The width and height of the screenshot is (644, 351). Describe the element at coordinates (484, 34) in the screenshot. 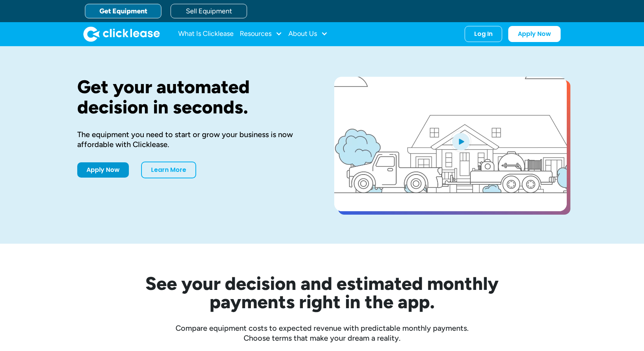

I see `div: Log In` at that location.